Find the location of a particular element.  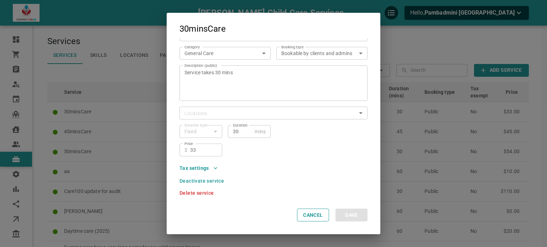

p: General Care is located at coordinates (219, 53).